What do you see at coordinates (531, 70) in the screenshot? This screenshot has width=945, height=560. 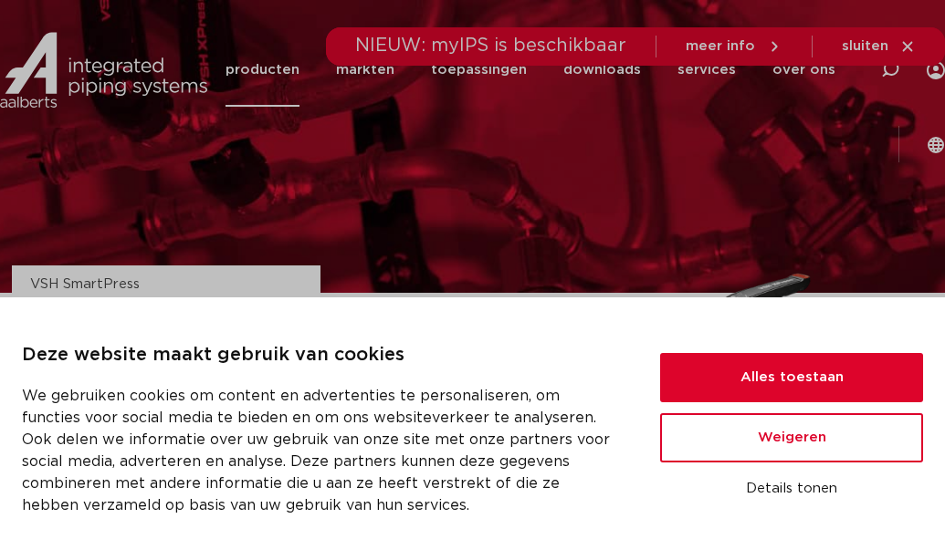 I see `nav: Menu` at bounding box center [531, 70].